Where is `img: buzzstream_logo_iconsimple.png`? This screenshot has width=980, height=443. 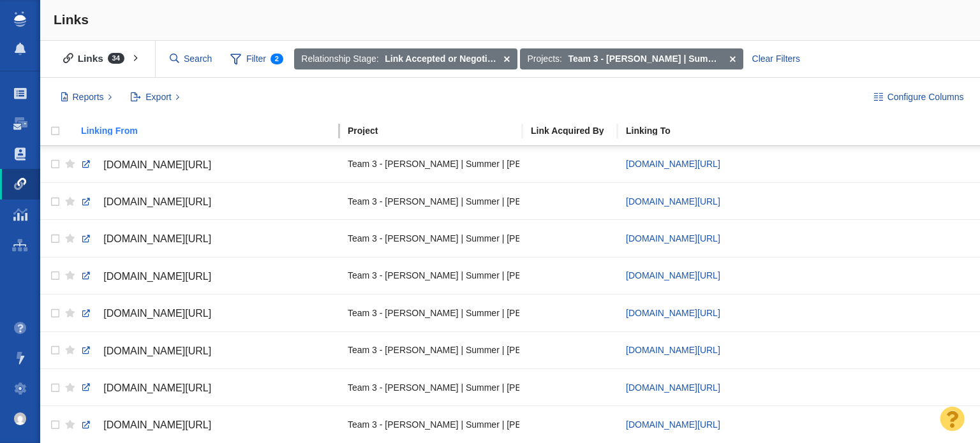
img: buzzstream_logo_iconsimple.png is located at coordinates (20, 19).